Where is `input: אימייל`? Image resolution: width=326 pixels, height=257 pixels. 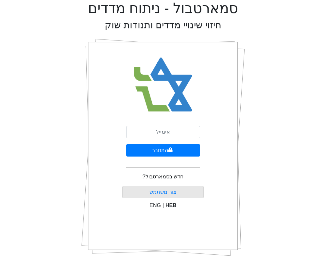 input: אימייל is located at coordinates (163, 132).